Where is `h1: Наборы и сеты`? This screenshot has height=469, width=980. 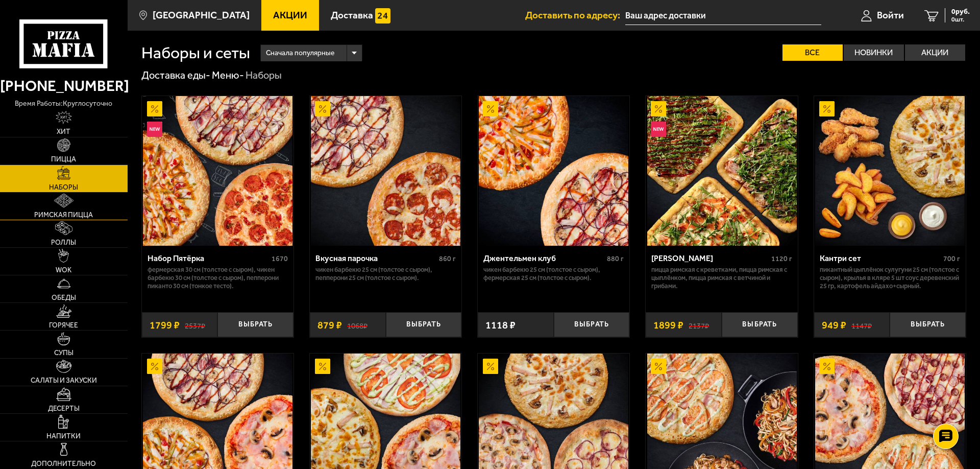
h1: Наборы и сеты is located at coordinates (196, 53).